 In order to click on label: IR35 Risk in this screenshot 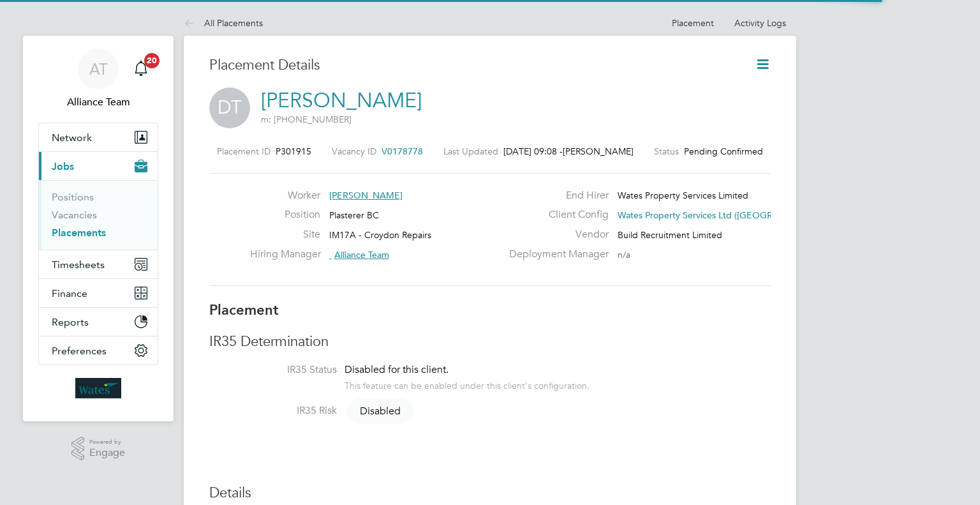, I will do `click(273, 410)`.